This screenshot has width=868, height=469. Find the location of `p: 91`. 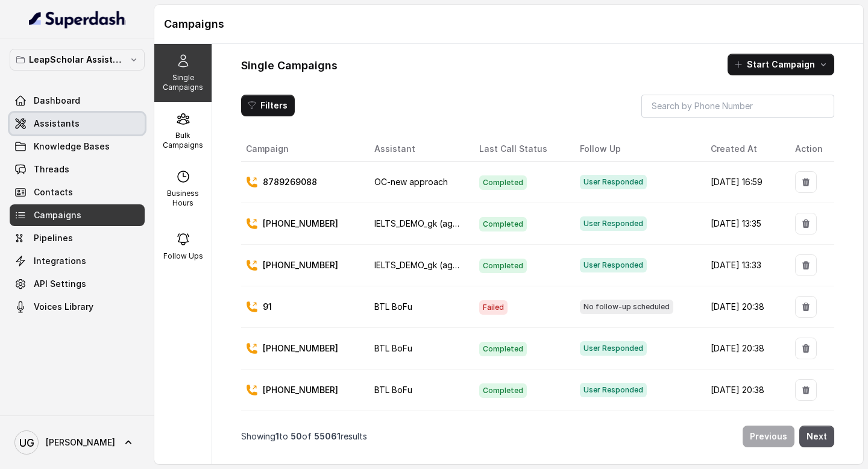

p: 91 is located at coordinates (267, 307).